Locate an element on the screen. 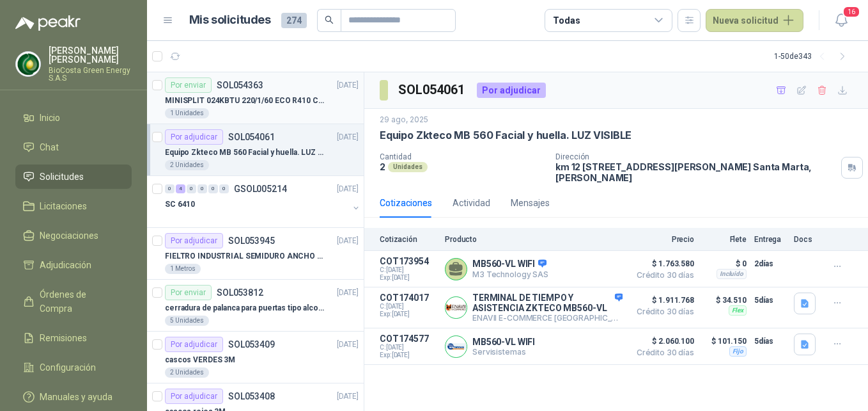 The height and width of the screenshot is (411, 868). p: 2 días is located at coordinates (771, 264).